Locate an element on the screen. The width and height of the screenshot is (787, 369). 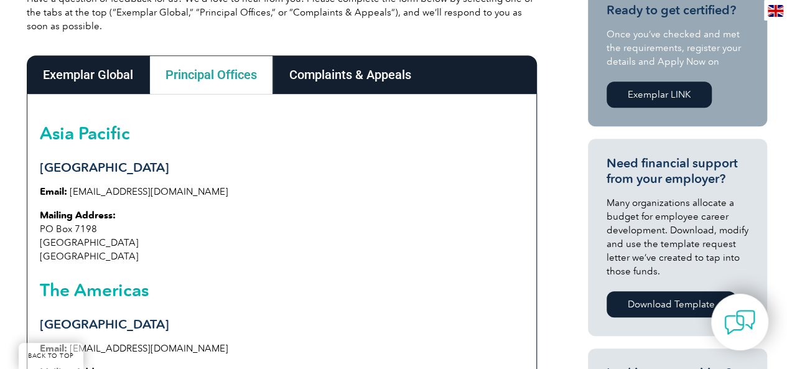
strong: Mailing Address: is located at coordinates (78, 215).